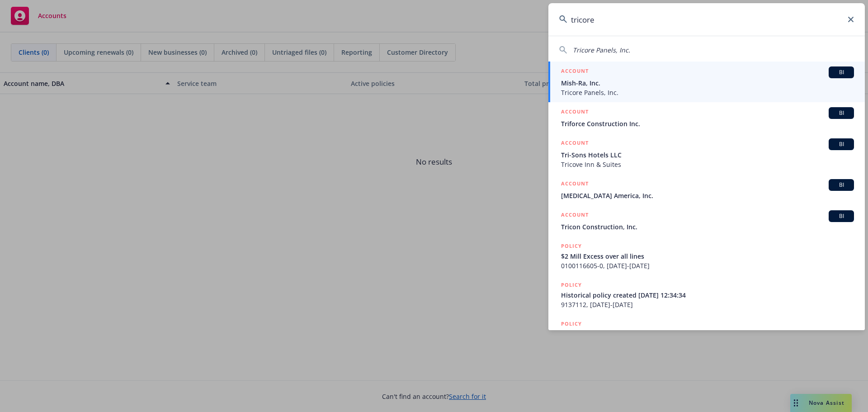  Describe the element at coordinates (706, 82) in the screenshot. I see `a: ACCOUNTBIMish-Ra, Inc.Tricore Panels, Inc.` at that location.